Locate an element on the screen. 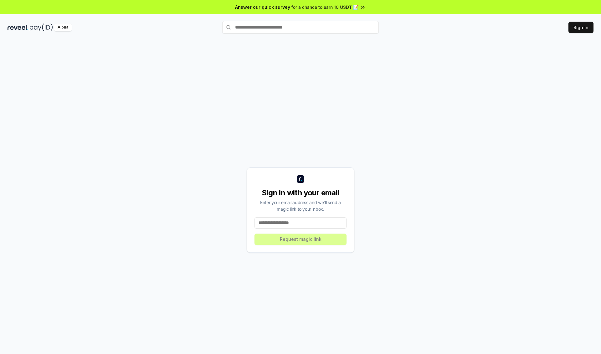 This screenshot has width=601, height=354. span: for a chance to earn 10 USDT 📝 is located at coordinates (325, 7).